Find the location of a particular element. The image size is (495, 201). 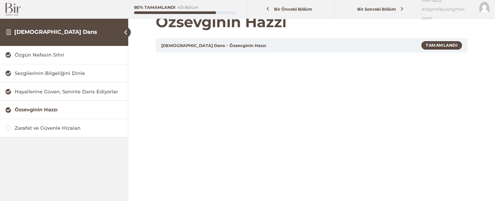

span: Bir Önceki Bölüm is located at coordinates (293, 9).